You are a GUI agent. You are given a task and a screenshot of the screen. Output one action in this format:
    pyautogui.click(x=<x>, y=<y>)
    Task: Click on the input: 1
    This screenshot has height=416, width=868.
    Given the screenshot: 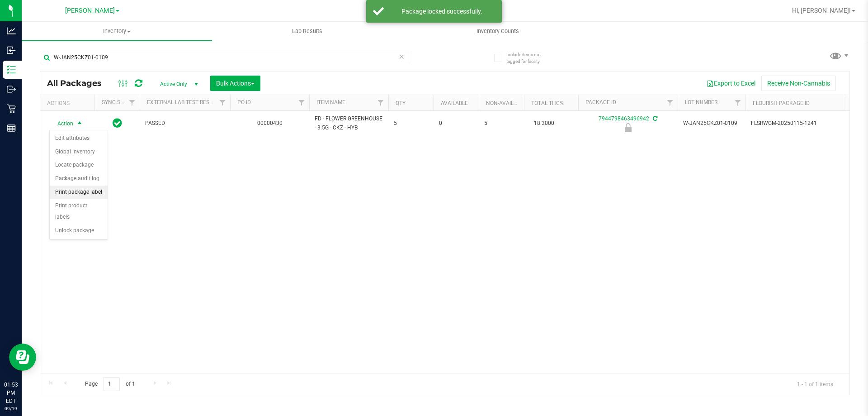 What is the action you would take?
    pyautogui.click(x=112, y=384)
    